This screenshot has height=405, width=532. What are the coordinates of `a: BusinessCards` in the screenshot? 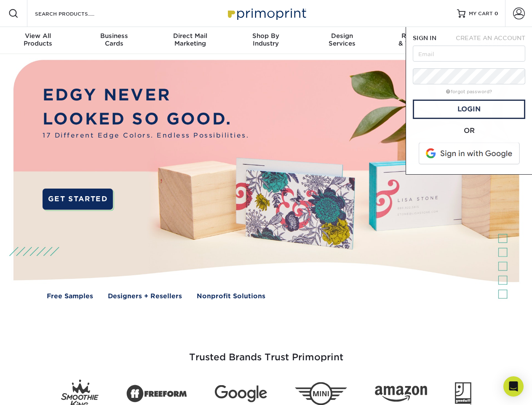 It's located at (114, 41).